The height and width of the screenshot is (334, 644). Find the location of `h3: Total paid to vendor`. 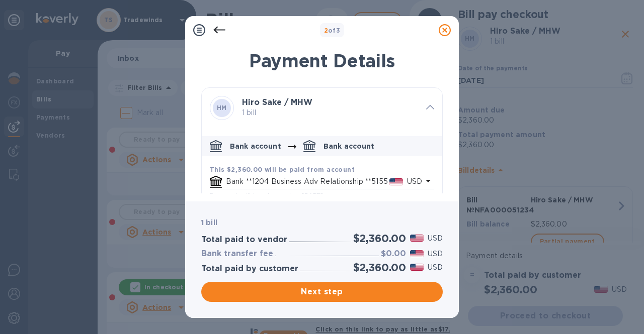

h3: Total paid to vendor is located at coordinates (244, 240).